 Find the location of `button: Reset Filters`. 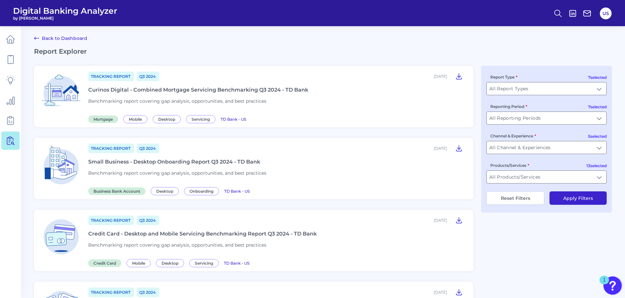

button: Reset Filters is located at coordinates (515, 198).